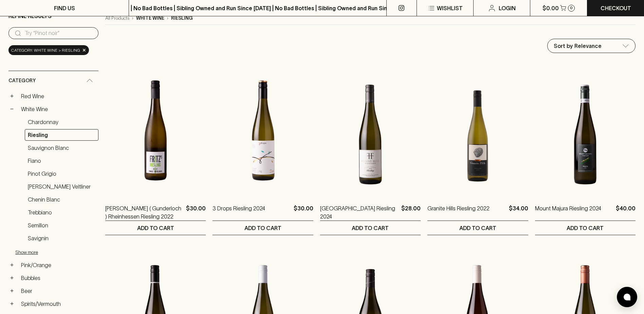 The width and height of the screenshot is (644, 314). Describe the element at coordinates (58, 304) in the screenshot. I see `a: Spirits/Vermouth` at that location.